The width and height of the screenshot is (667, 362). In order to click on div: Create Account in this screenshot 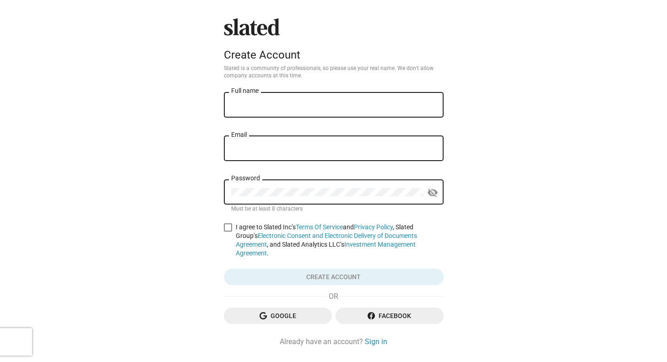, I will do `click(334, 55)`.